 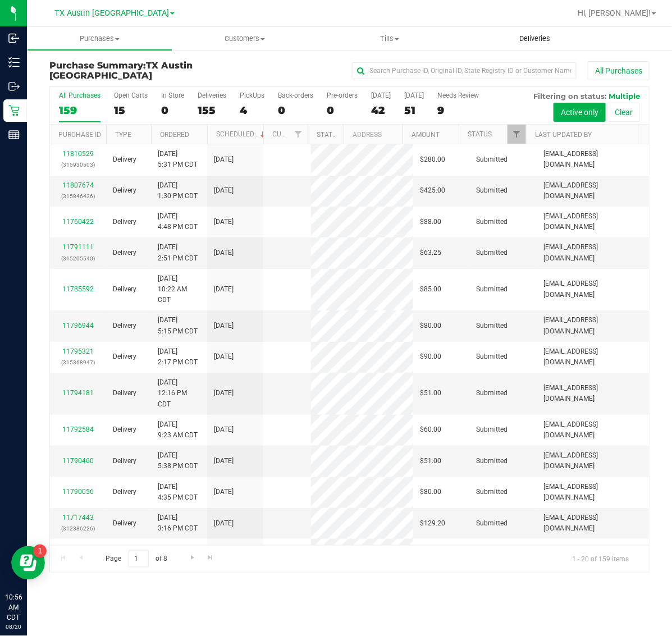 What do you see at coordinates (78, 247) in the screenshot?
I see `a: 11791111` at bounding box center [78, 247].